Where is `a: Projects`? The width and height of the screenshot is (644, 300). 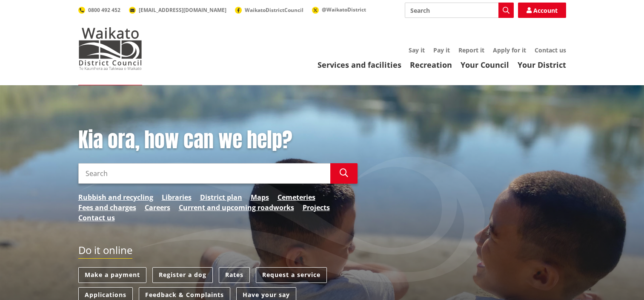 a: Projects is located at coordinates (316, 207).